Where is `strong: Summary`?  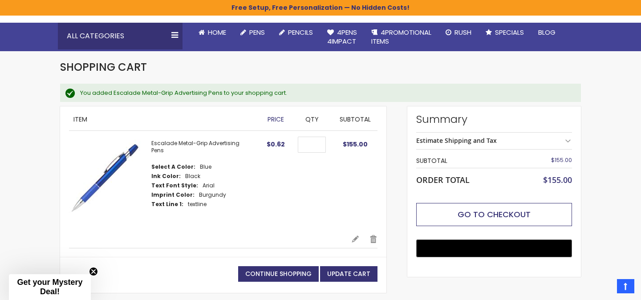 strong: Summary is located at coordinates (494, 119).